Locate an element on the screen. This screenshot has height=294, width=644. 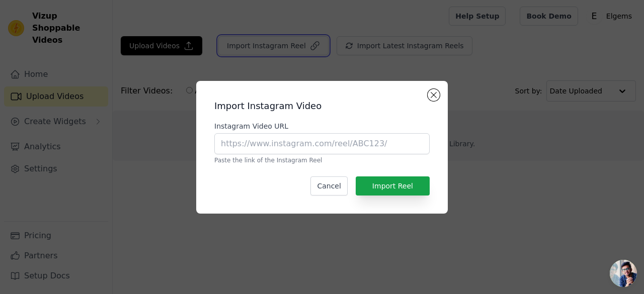
h2: Import Instagram Video is located at coordinates (322, 106).